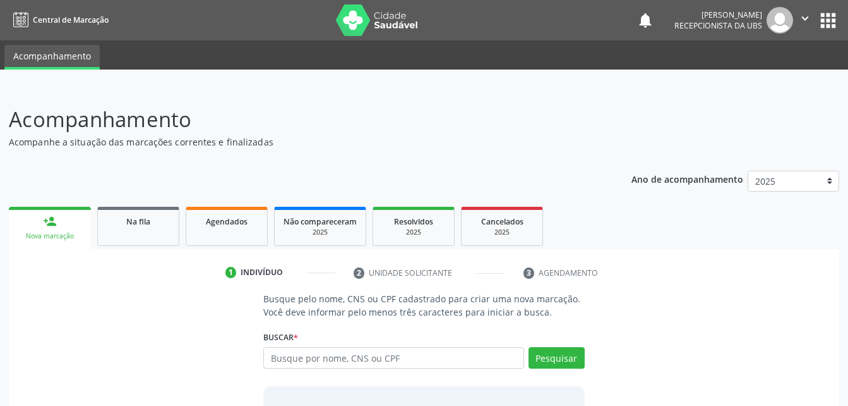 The image size is (848, 406). I want to click on p: Acompanhamento, so click(299, 119).